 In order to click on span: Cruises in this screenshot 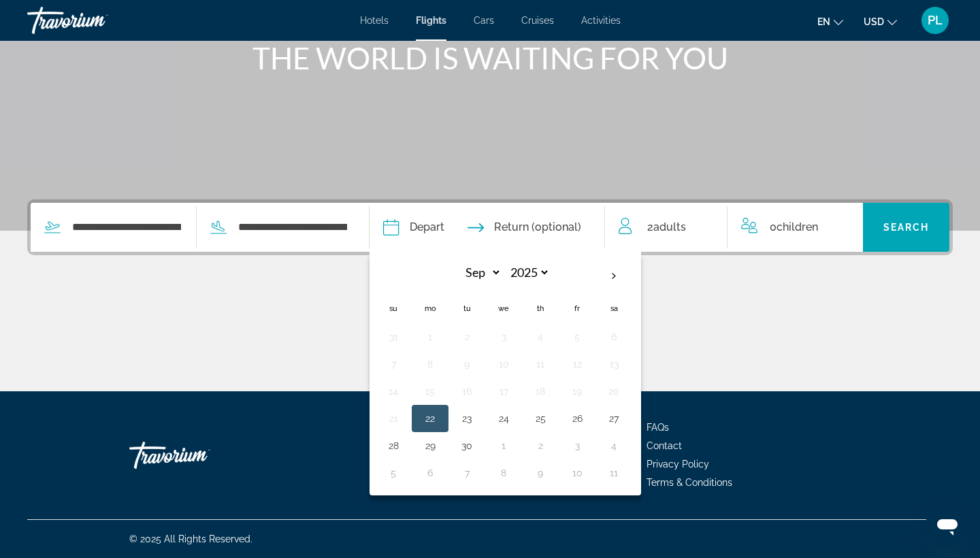, I will do `click(538, 20)`.